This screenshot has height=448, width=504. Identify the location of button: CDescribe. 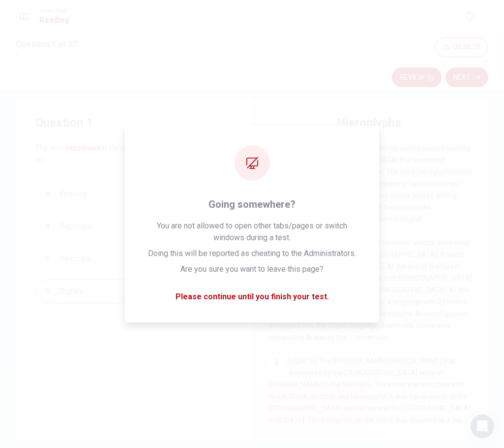
(134, 259).